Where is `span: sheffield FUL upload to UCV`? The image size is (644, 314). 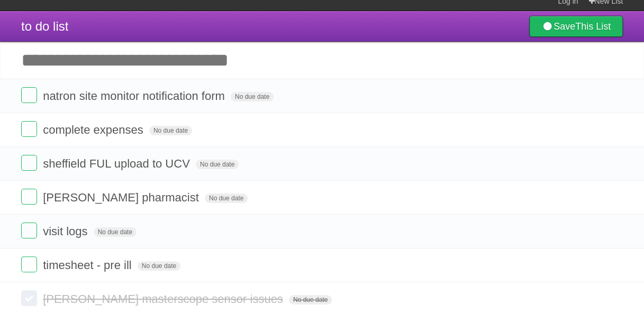 span: sheffield FUL upload to UCV is located at coordinates (117, 164).